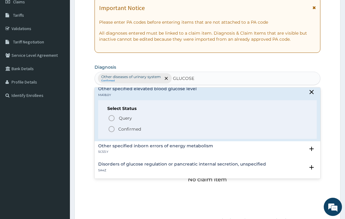 This screenshot has height=219, width=345. What do you see at coordinates (147, 95) in the screenshot?
I see `p: MA18.0Y` at bounding box center [147, 95].